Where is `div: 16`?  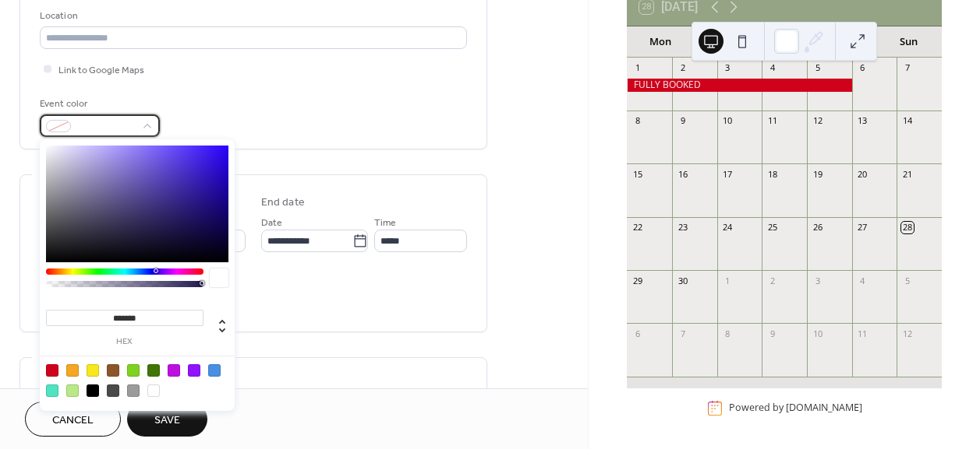 div: 16 is located at coordinates (682, 173).